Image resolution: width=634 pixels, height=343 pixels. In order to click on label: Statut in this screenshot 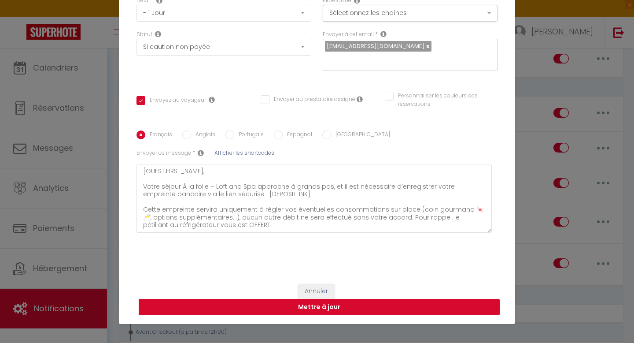, I will do `click(144, 34)`.